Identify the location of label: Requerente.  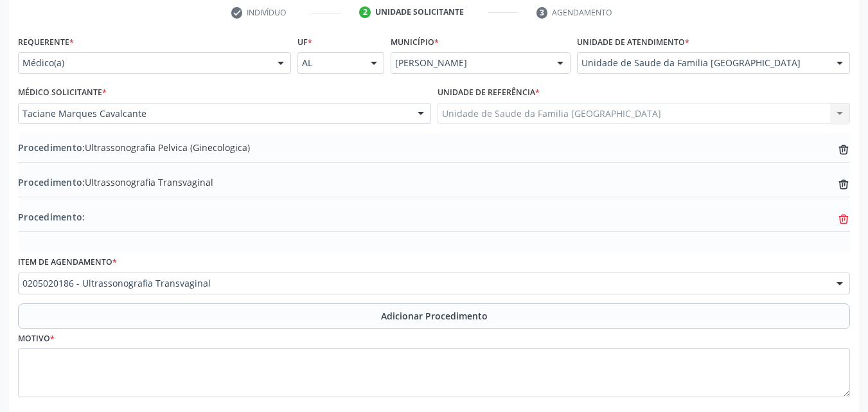
(46, 42).